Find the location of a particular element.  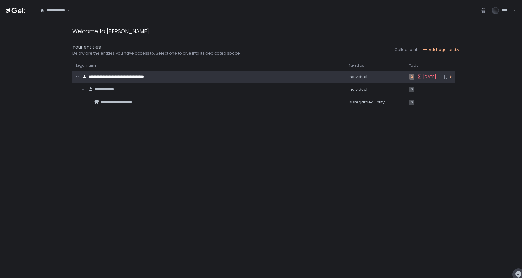

div: Collapse all is located at coordinates (406, 50).